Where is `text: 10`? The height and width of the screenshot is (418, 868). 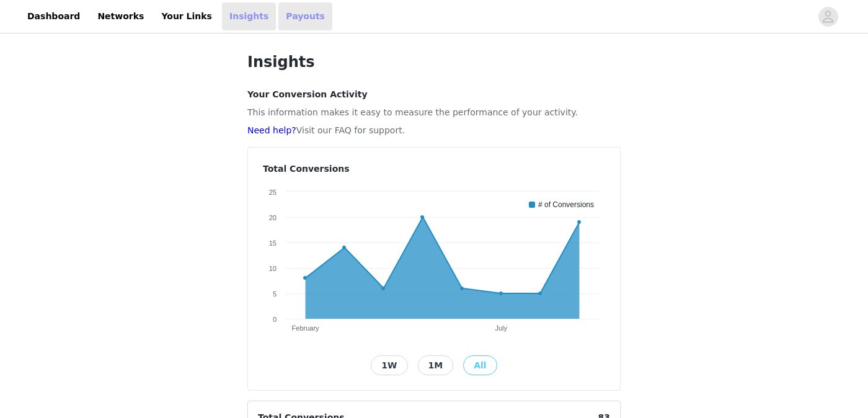 text: 10 is located at coordinates (273, 268).